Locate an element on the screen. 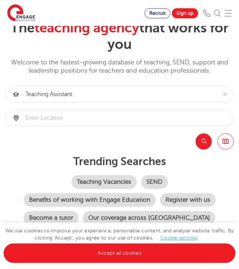 Image resolution: width=239 pixels, height=269 pixels. img: Engage Education is located at coordinates (21, 13).